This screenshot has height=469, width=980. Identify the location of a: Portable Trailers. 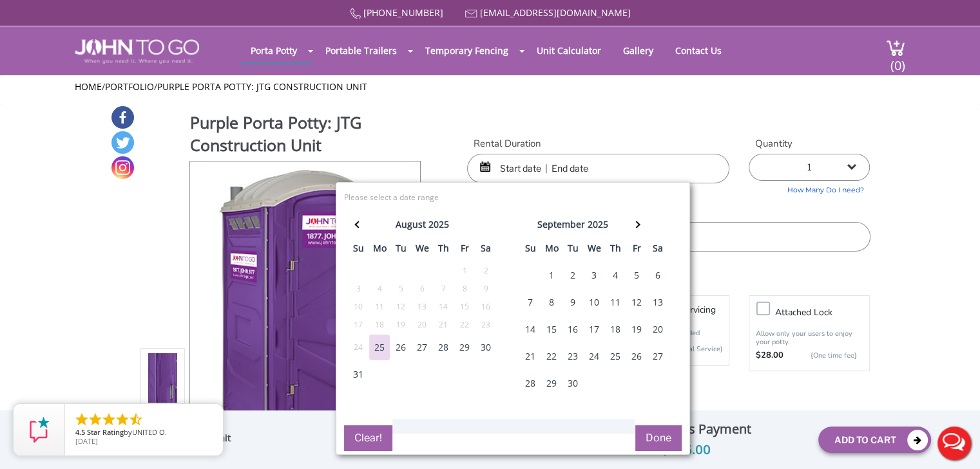
(360, 50).